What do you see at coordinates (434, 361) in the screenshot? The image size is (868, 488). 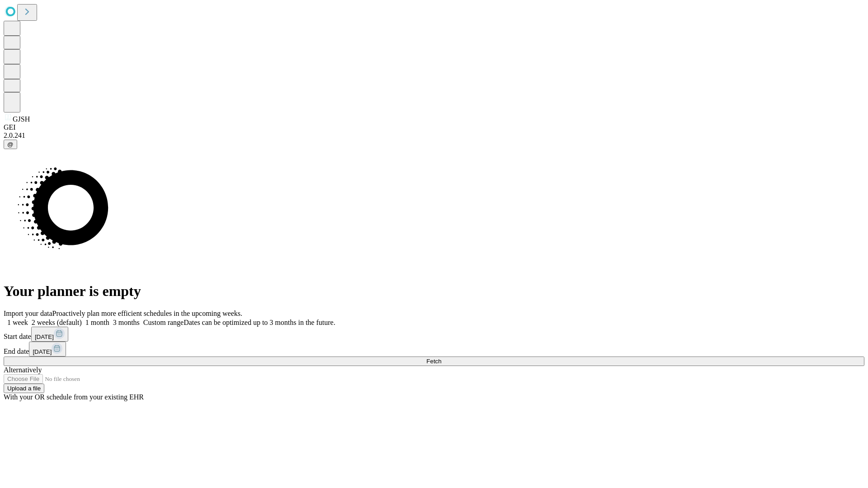 I see `button: Fetch` at bounding box center [434, 361].